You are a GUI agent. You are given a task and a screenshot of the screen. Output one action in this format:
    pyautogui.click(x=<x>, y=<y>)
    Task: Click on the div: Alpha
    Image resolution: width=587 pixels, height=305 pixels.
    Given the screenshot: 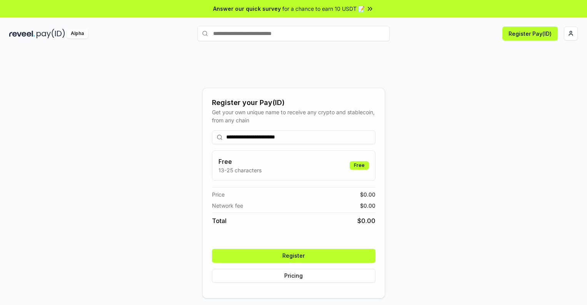 What is the action you would take?
    pyautogui.click(x=77, y=33)
    